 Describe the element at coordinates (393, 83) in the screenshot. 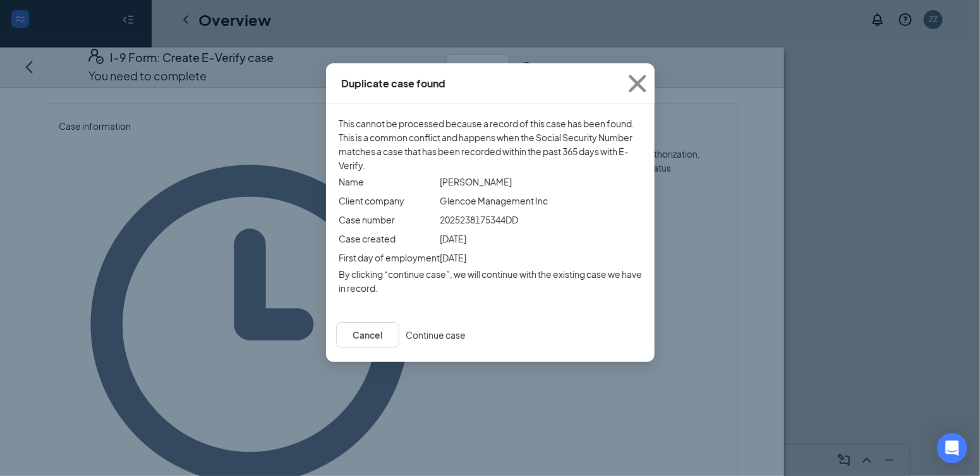

I see `div: Duplicate case found` at that location.